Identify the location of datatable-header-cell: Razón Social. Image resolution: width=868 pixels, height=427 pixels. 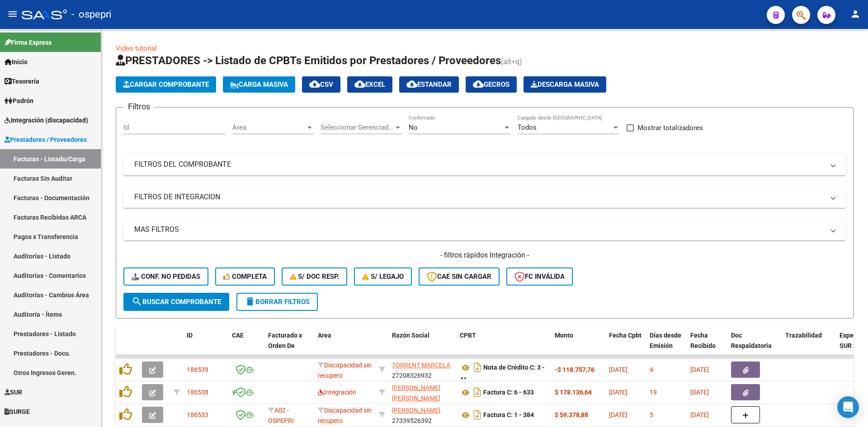
(422, 346).